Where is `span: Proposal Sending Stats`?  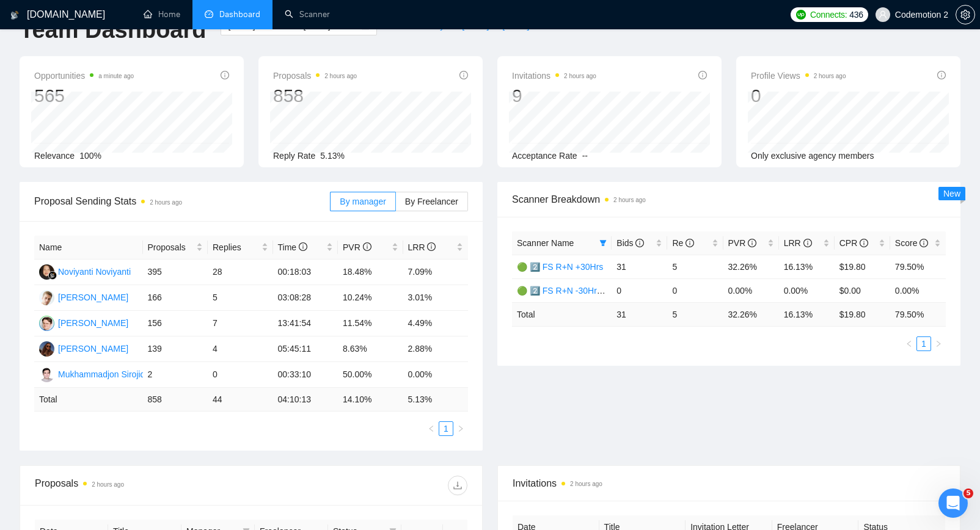 span: Proposal Sending Stats is located at coordinates (182, 201).